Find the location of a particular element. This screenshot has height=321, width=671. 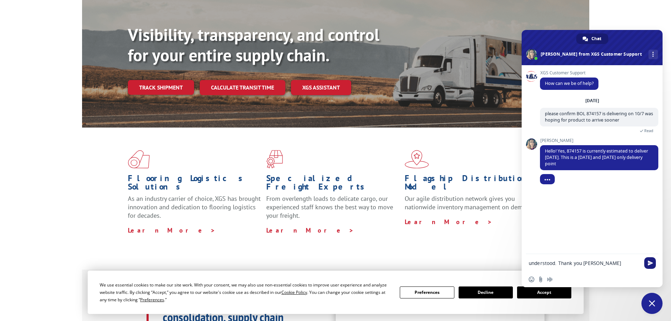

span: Our agile distribution network gives you nationwide inventory management on demand. is located at coordinates (470, 203).